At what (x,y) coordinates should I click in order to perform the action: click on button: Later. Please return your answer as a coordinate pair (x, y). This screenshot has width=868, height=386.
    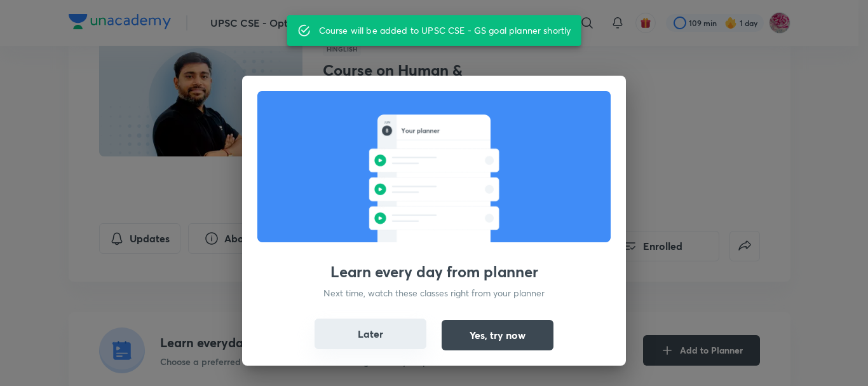
    Looking at the image, I should click on (371, 334).